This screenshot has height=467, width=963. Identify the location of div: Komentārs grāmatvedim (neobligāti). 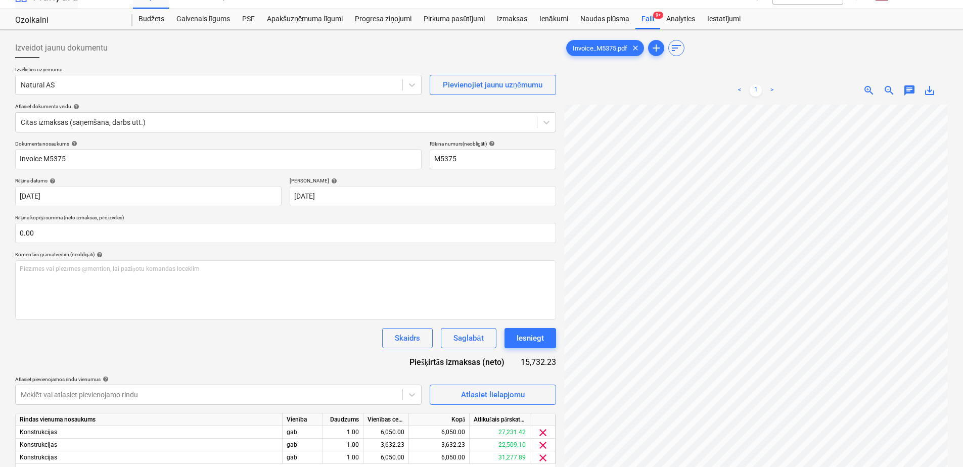
(286, 254).